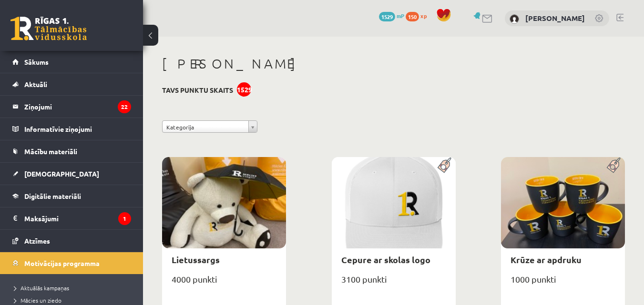  What do you see at coordinates (77, 107) in the screenshot?
I see `legend: Ziņojumi` at bounding box center [77, 107].